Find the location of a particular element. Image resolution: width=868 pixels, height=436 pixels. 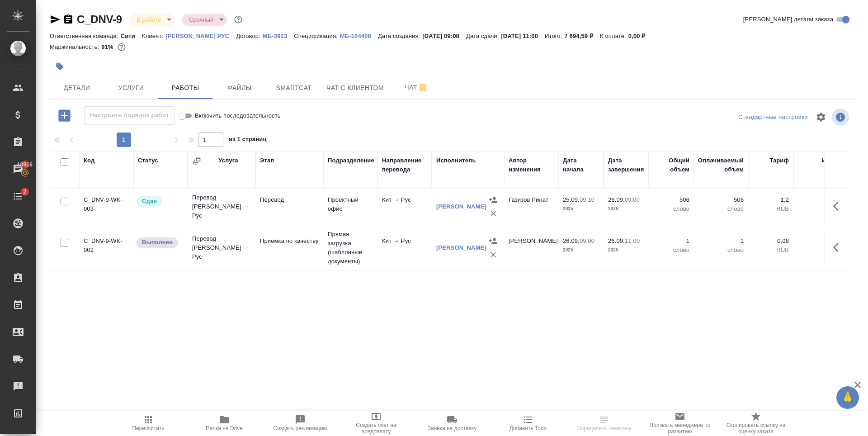

p: 0,00 ₽ is located at coordinates (640, 36).